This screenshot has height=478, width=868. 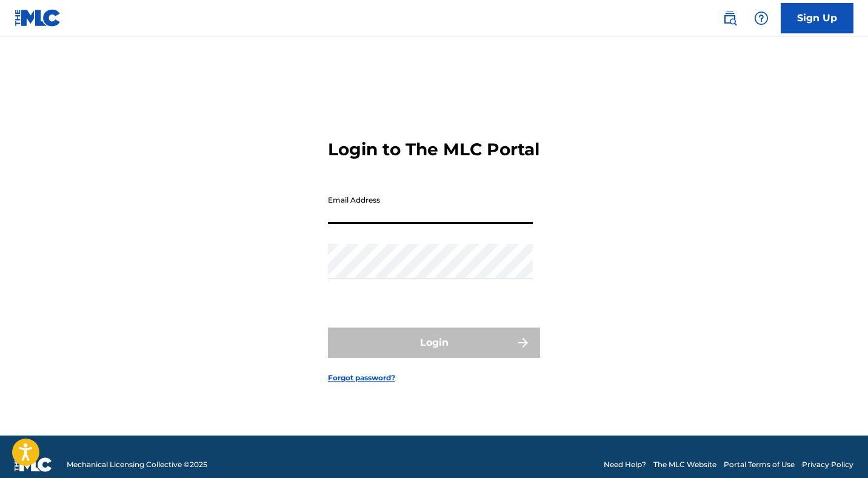 What do you see at coordinates (38, 18) in the screenshot?
I see `img: MLC Logo` at bounding box center [38, 18].